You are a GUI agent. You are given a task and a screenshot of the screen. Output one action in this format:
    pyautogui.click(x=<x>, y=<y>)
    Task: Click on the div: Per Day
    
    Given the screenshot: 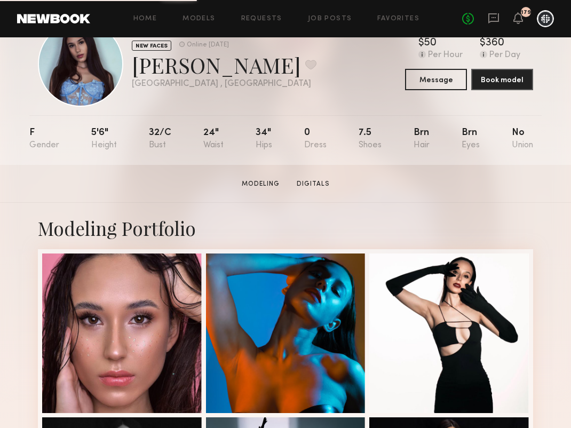 What is the action you would take?
    pyautogui.click(x=505, y=56)
    